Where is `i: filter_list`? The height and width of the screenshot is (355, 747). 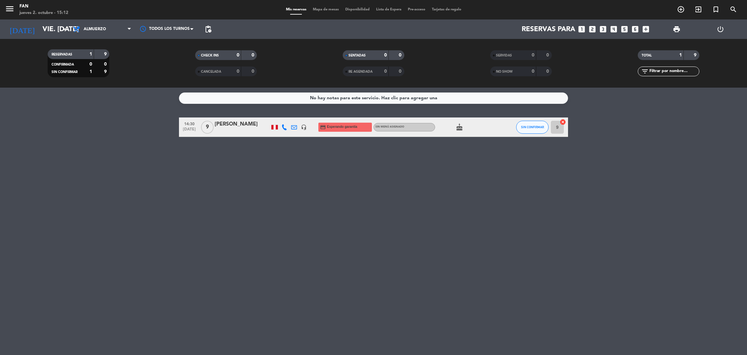 i: filter_list is located at coordinates (645, 71).